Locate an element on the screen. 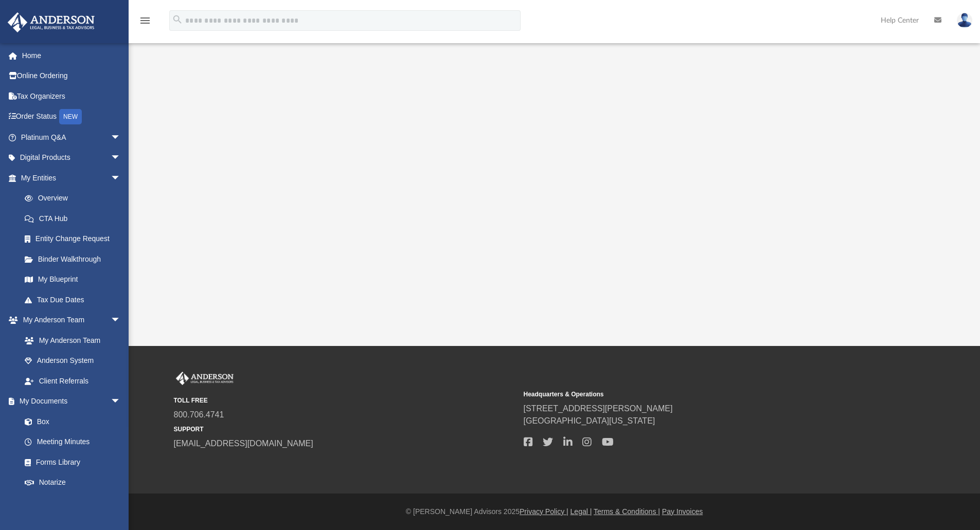  a: Digital Productsarrow_drop_down is located at coordinates (71, 158).